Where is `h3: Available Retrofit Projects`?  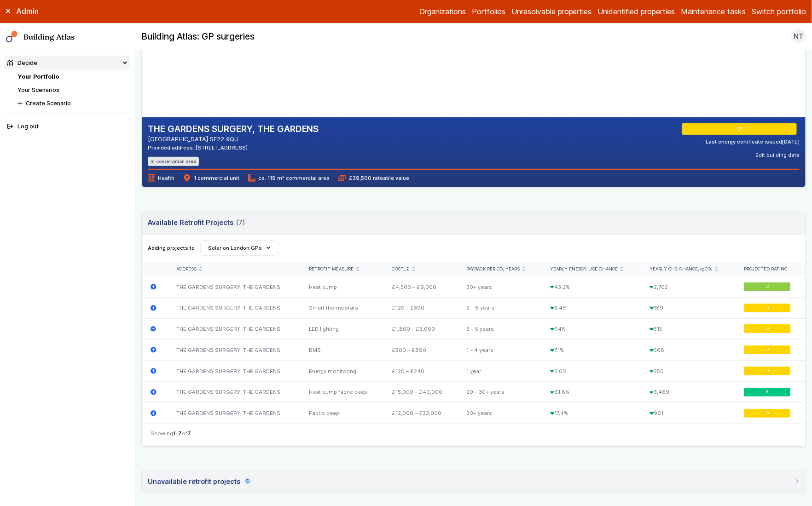
h3: Available Retrofit Projects is located at coordinates (196, 223).